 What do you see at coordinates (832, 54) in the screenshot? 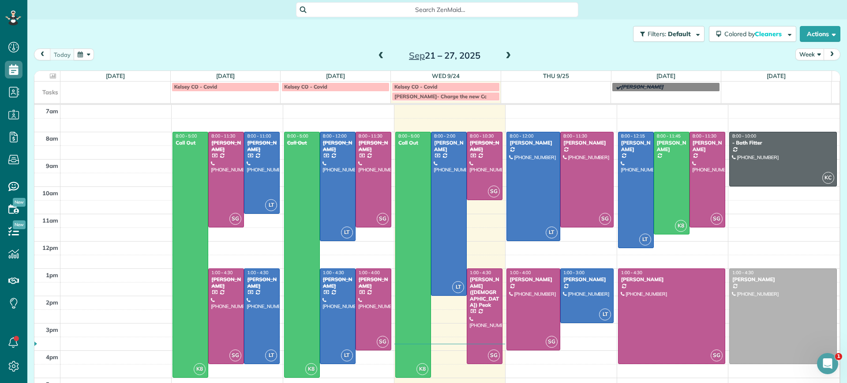
I see `button: next` at bounding box center [832, 54].